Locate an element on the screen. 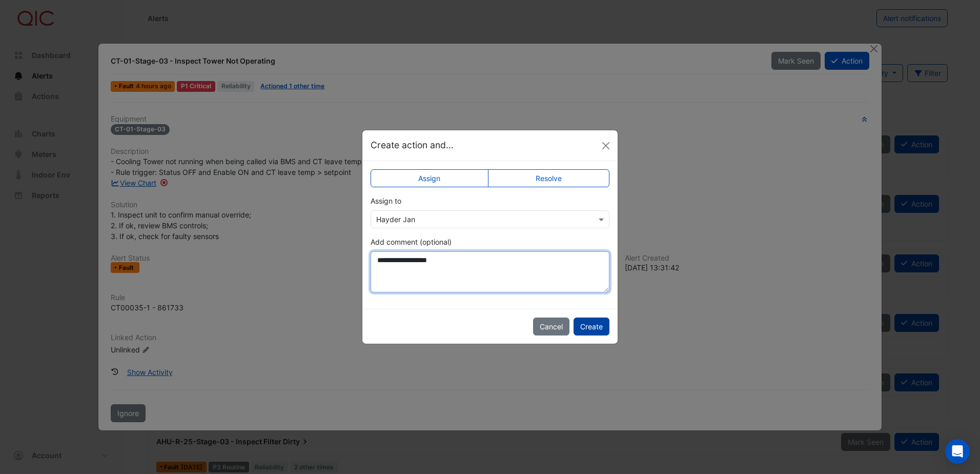 The height and width of the screenshot is (474, 980). label: Assign to is located at coordinates (386, 201).